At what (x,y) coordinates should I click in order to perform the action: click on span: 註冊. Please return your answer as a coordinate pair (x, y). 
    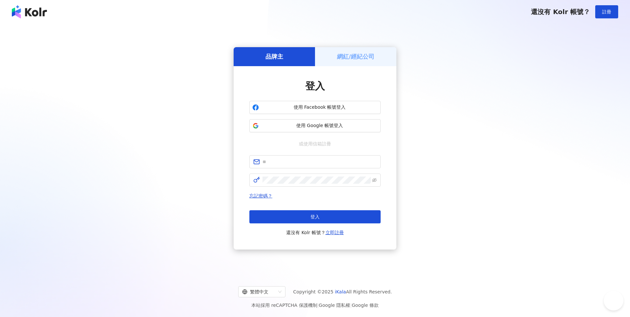
    Looking at the image, I should click on (606, 12).